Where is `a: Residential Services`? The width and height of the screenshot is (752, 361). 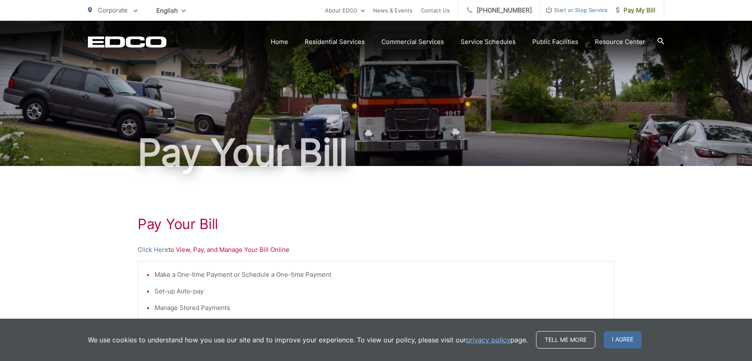 a: Residential Services is located at coordinates (335, 42).